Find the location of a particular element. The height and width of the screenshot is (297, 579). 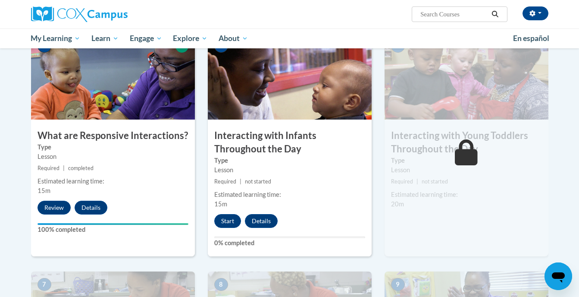

button: Start is located at coordinates (228, 221).